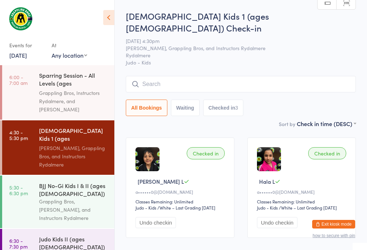  Describe the element at coordinates (147, 108) in the screenshot. I see `button: All Bookings` at that location.